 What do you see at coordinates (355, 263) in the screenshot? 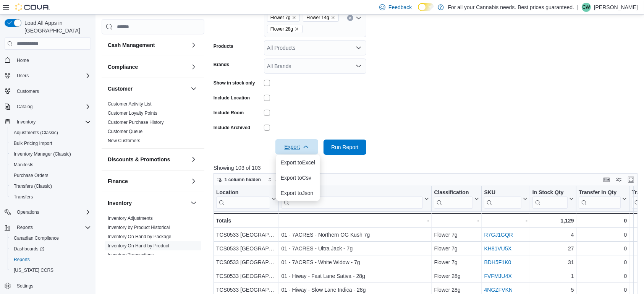
I see `div: 01 - 7ACRES - White Widow - 7g` at bounding box center [355, 263].